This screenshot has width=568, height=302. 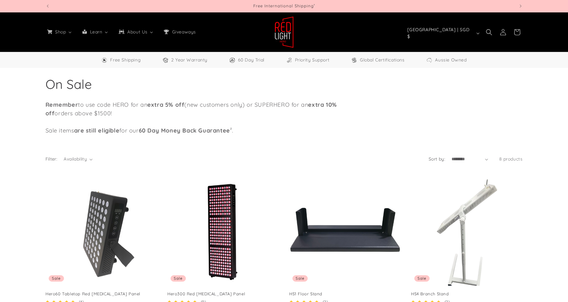 What do you see at coordinates (185, 60) in the screenshot?
I see `a: 2 Year Warranty` at bounding box center [185, 60].